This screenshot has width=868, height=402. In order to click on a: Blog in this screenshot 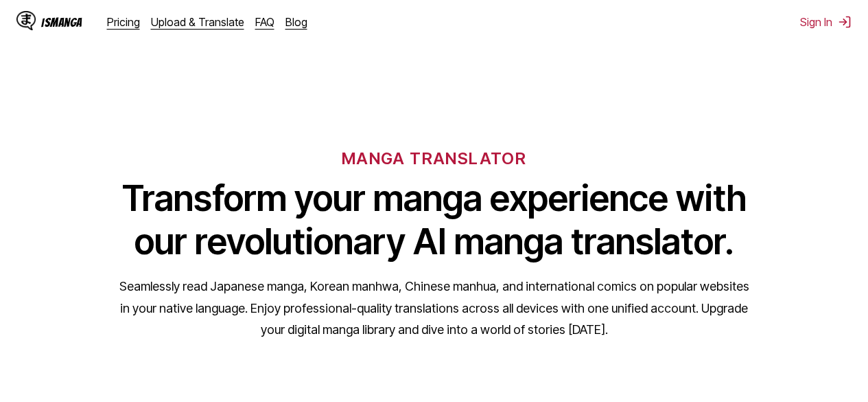, I will do `click(296, 22)`.